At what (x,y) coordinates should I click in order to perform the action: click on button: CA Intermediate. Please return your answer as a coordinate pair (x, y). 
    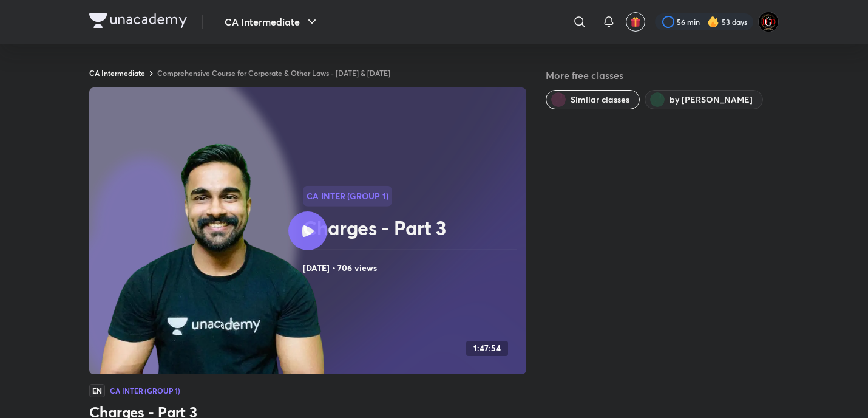
    Looking at the image, I should click on (272, 22).